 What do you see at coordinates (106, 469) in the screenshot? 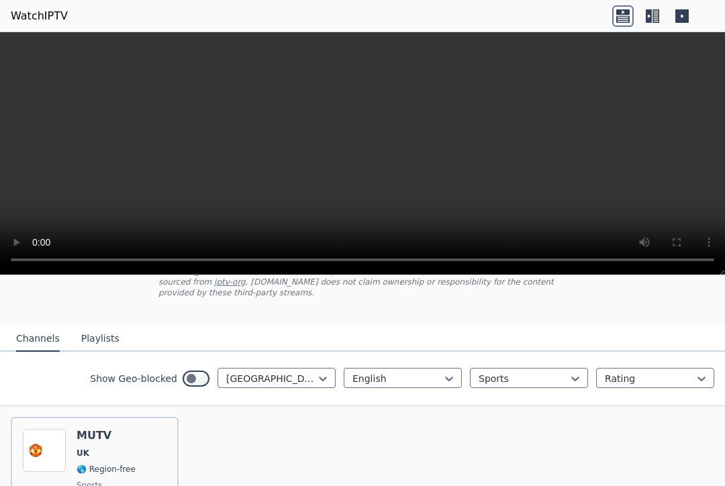
I see `span: 🌎 Region-free` at bounding box center [106, 469].